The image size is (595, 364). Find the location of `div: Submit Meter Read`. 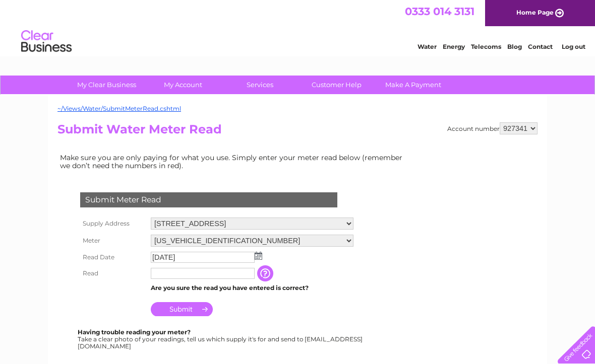

div: Submit Meter Read is located at coordinates (208, 200).